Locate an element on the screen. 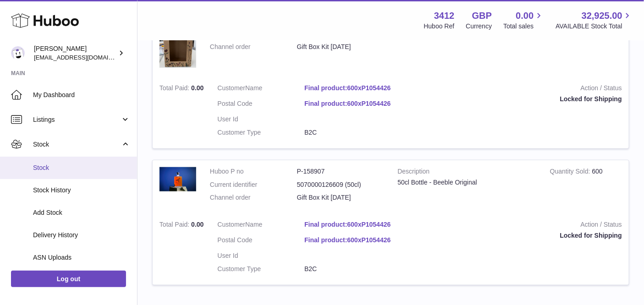 Image resolution: width=644 pixels, height=305 pixels. span: My Dashboard is located at coordinates (82, 95).